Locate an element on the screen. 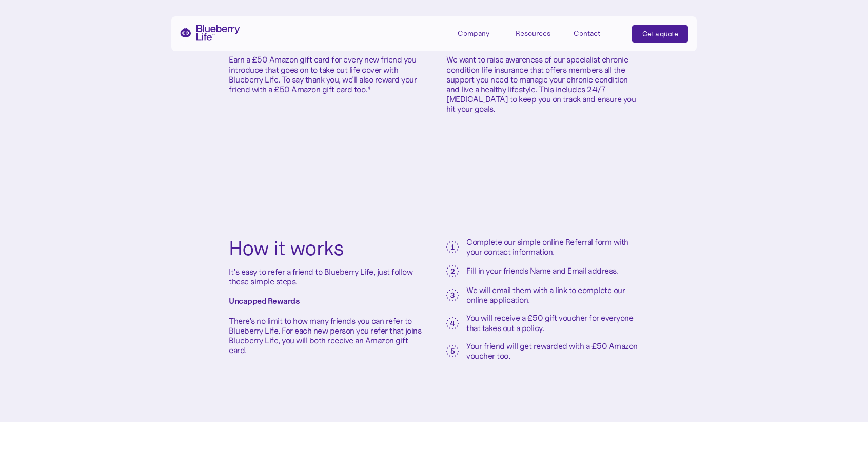 The width and height of the screenshot is (868, 474). p: It’s easy to refer a friend to Blueberry Life, just follow these simple steps. There’s no limit t... is located at coordinates (325, 311).